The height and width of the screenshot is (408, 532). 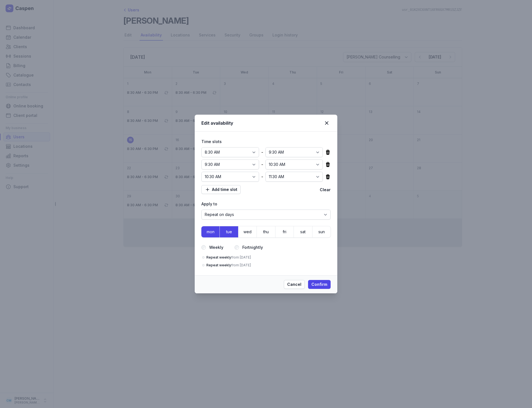 I want to click on button: tue, so click(x=229, y=232).